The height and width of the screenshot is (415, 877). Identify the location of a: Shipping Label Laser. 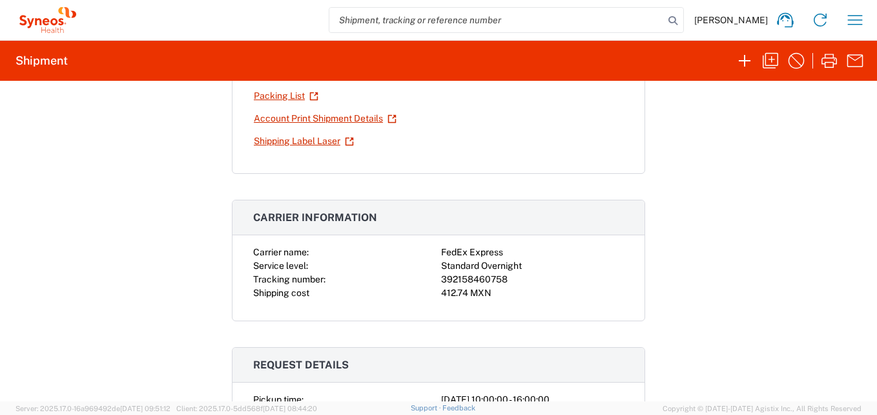
(304, 141).